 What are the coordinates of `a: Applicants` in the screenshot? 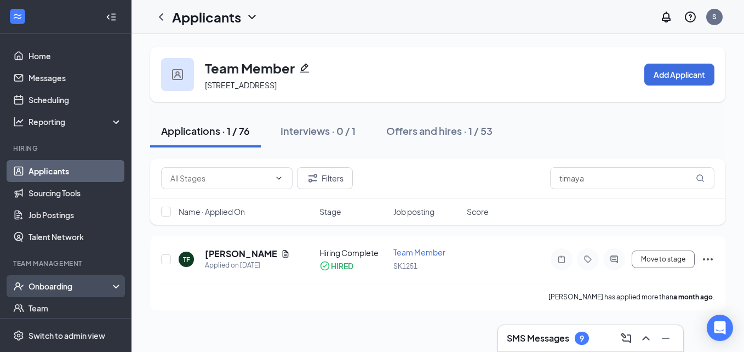 It's located at (75, 171).